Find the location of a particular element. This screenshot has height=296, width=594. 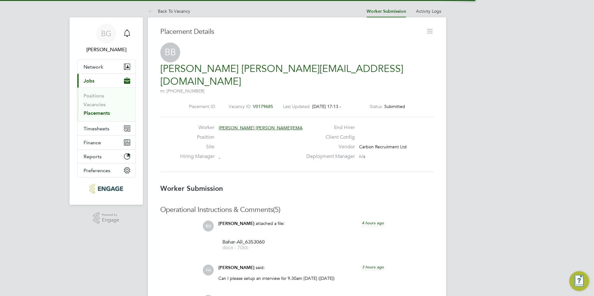

h3: Placement Details is located at coordinates (291, 32).